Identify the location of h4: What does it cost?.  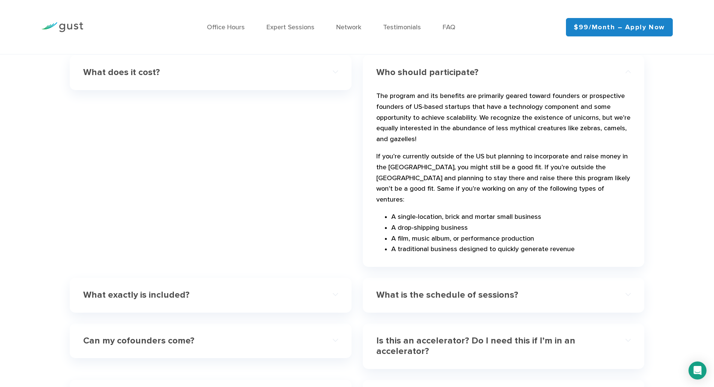
(198, 72).